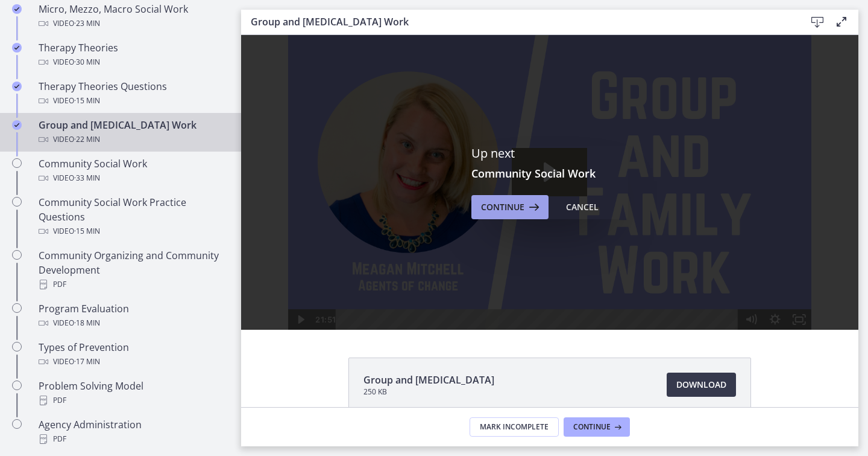  I want to click on button: Play Video: cls57b8rkbac72sj77c0.mp4, so click(308, 137).